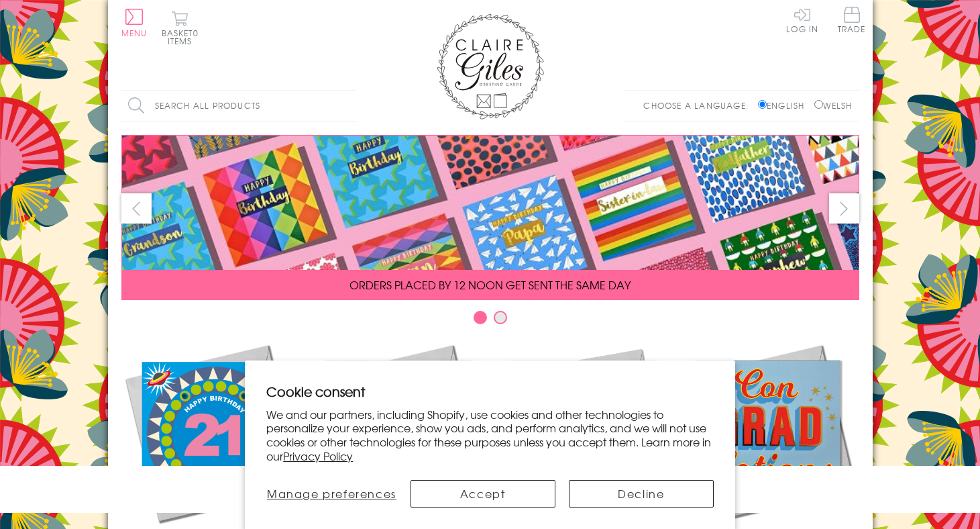 This screenshot has width=980, height=529. I want to click on button: Carousel Page 1 (Current Slide), so click(480, 318).